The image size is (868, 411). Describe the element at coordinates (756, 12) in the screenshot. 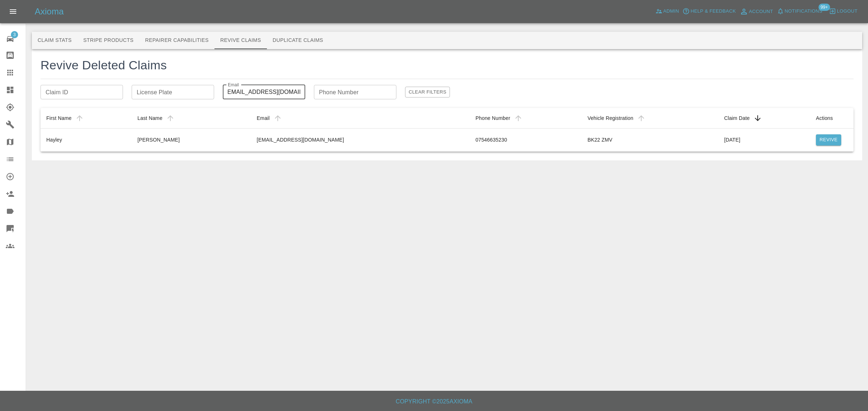

I see `a: Account` at that location.